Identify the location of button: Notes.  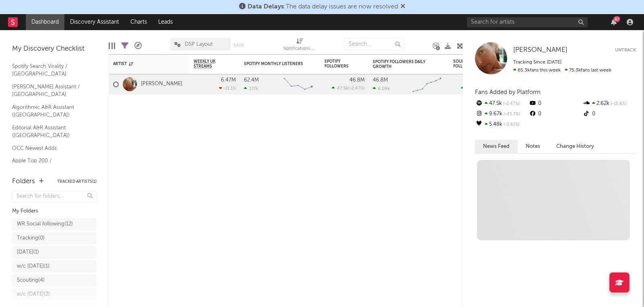
(533, 146).